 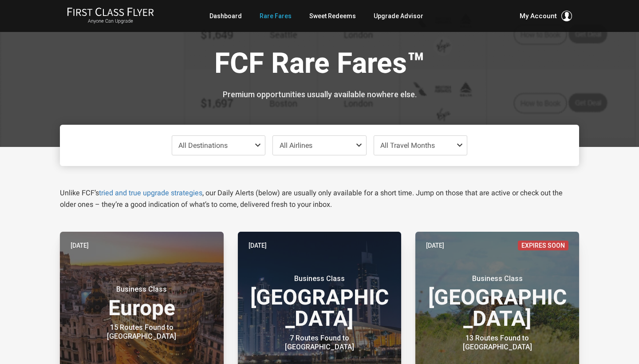 I want to click on a: tried and true upgrade strategies, so click(x=151, y=193).